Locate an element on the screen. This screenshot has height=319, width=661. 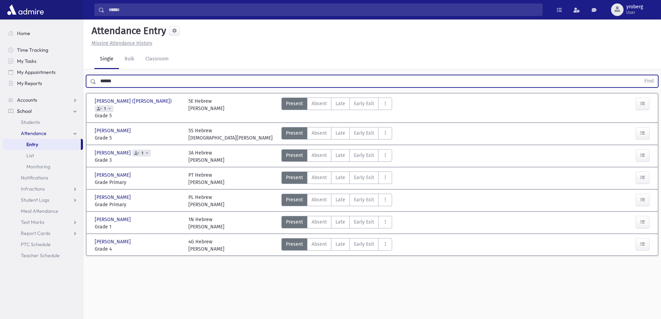
input: Search is located at coordinates (323, 10).